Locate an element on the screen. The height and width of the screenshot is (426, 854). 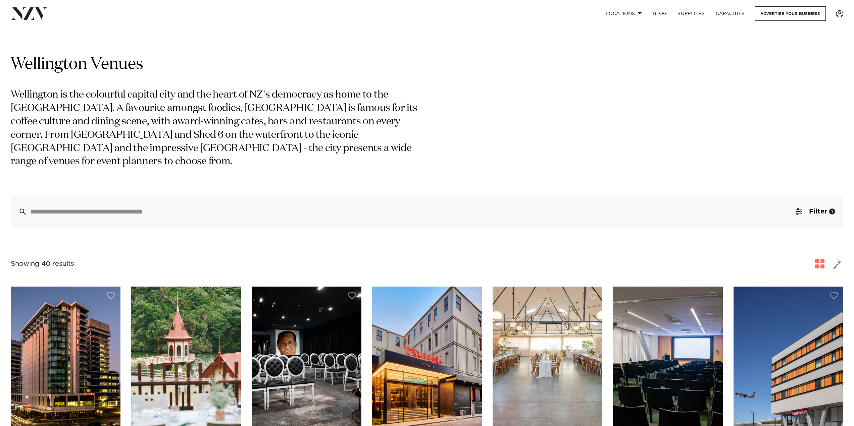
a: Capacities is located at coordinates (730, 13).